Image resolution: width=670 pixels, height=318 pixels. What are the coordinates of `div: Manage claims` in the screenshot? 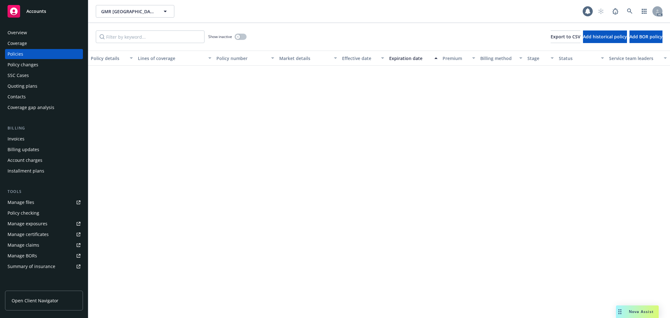 It's located at (23, 245).